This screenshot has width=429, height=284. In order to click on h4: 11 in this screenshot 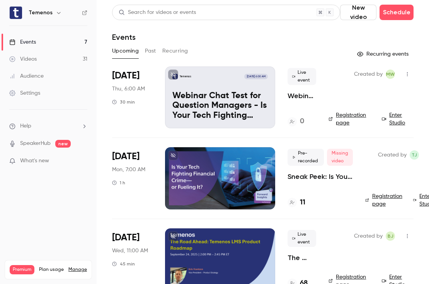, I will do `click(302, 202)`.